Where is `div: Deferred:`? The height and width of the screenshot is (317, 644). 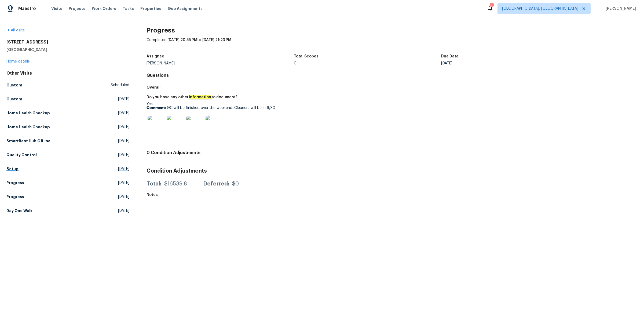 div: Deferred: is located at coordinates (216, 184).